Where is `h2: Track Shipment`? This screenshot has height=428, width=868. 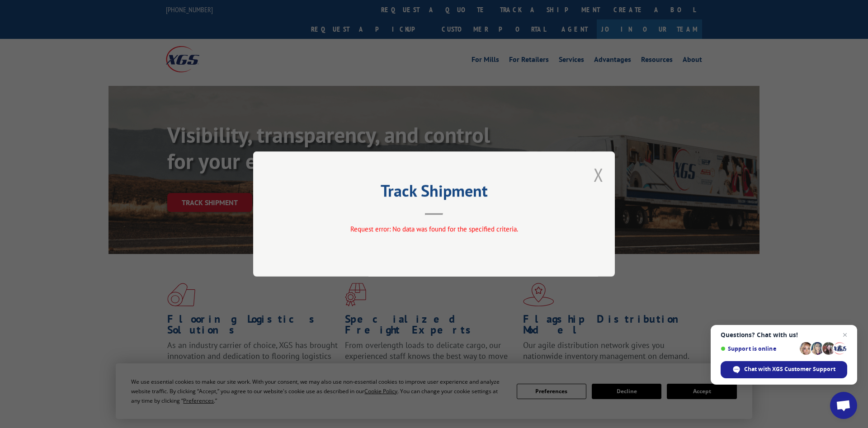
h2: Track Shipment is located at coordinates (434, 193).